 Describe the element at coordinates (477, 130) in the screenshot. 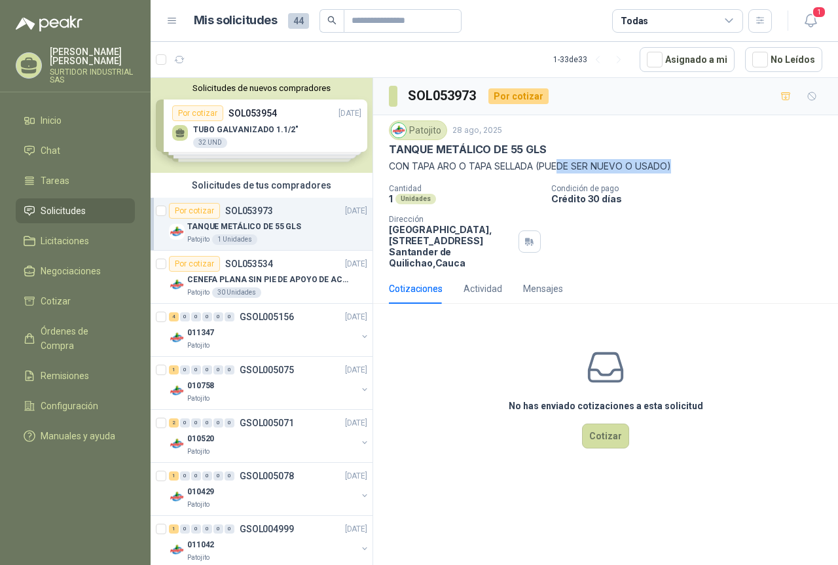

I see `p: 28 ago, 2025` at that location.